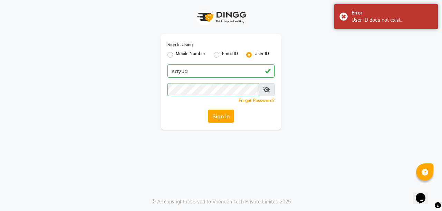 The width and height of the screenshot is (442, 211). Describe the element at coordinates (256, 100) in the screenshot. I see `a: Forgot Password?` at that location.